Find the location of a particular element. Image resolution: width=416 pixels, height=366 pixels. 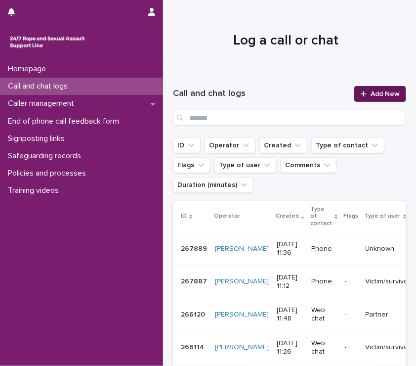

h1: Call and chat logs is located at coordinates (261, 94).